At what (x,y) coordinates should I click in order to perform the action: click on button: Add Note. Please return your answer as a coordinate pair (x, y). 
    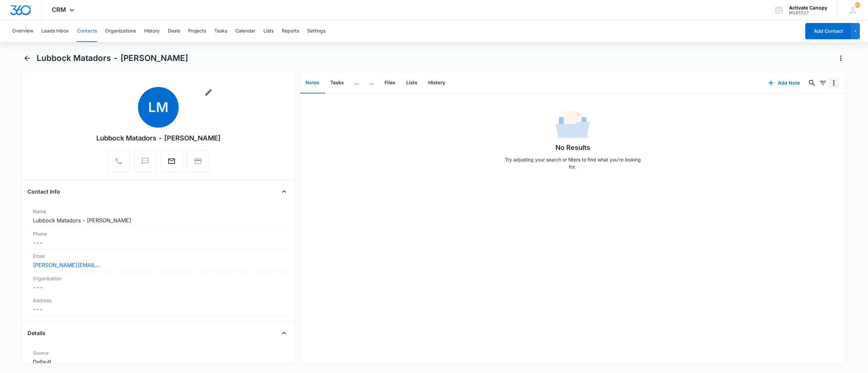
    Looking at the image, I should click on (784, 83).